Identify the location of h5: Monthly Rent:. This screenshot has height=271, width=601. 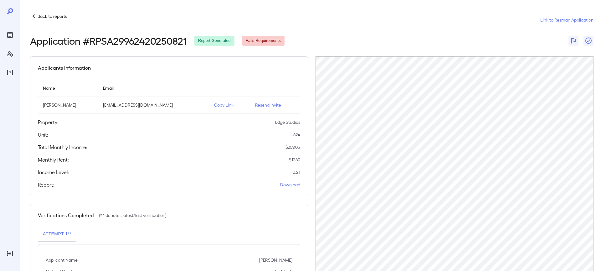
(53, 160).